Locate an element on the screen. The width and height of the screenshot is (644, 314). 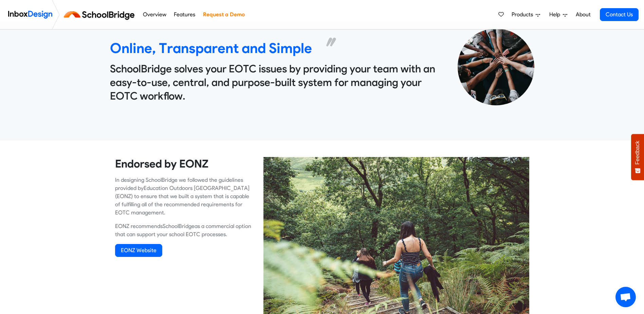
a: Overview is located at coordinates (155, 14).